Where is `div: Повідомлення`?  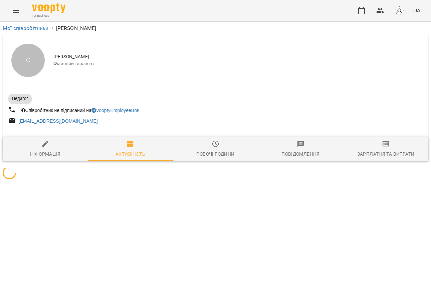 div: Повідомлення is located at coordinates (300, 154).